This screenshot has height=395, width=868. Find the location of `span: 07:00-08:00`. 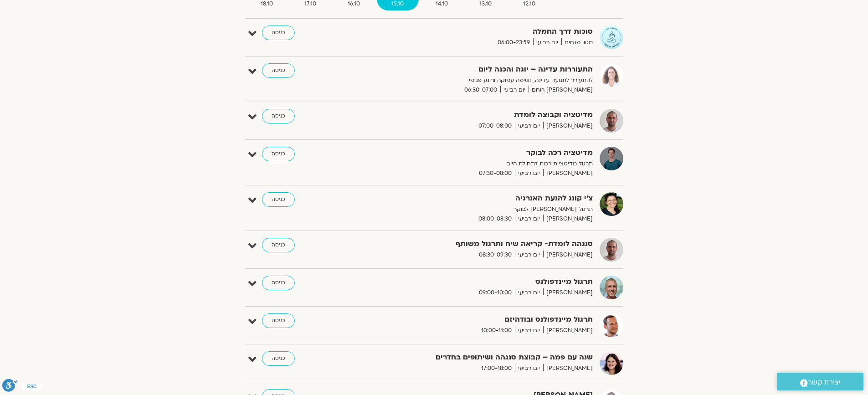

span: 07:00-08:00 is located at coordinates (494, 126).